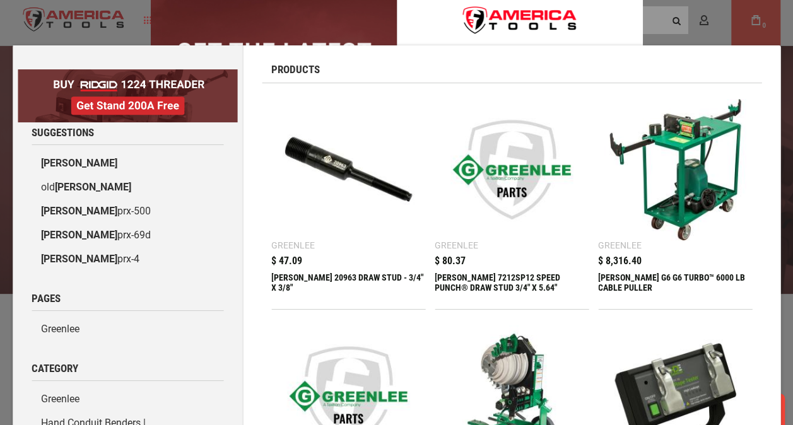 This screenshot has width=793, height=425. I want to click on span: Pages, so click(46, 298).